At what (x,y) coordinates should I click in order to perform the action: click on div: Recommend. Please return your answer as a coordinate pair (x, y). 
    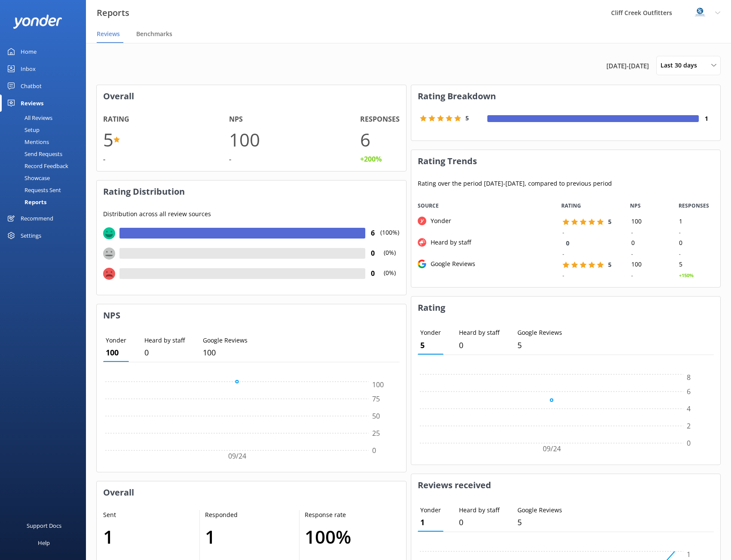
    Looking at the image, I should click on (37, 218).